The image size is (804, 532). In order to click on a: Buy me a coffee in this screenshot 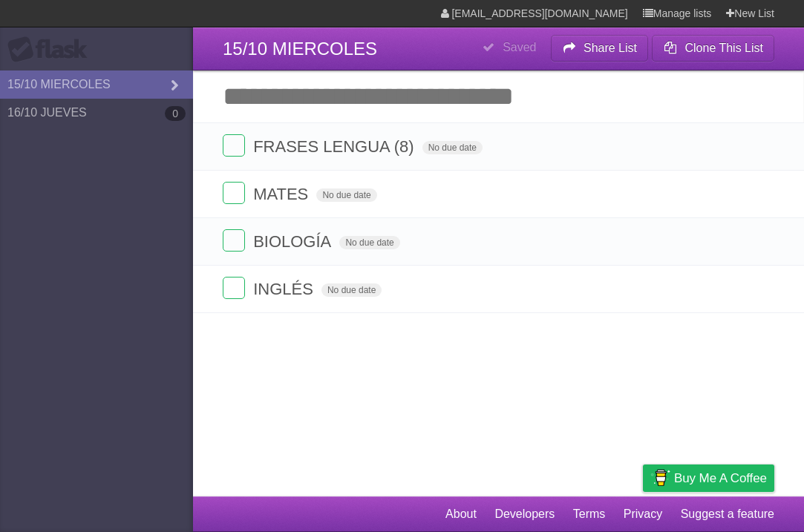, I will do `click(708, 478)`.